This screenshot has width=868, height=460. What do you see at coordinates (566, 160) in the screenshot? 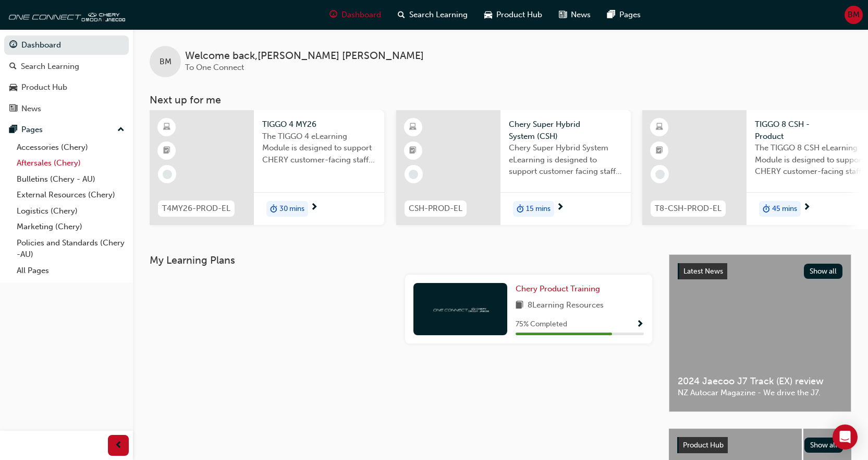
I see `span: Chery Super Hybrid System eLearning is designed to support customer facing staff with the underst...` at bounding box center [566, 160].